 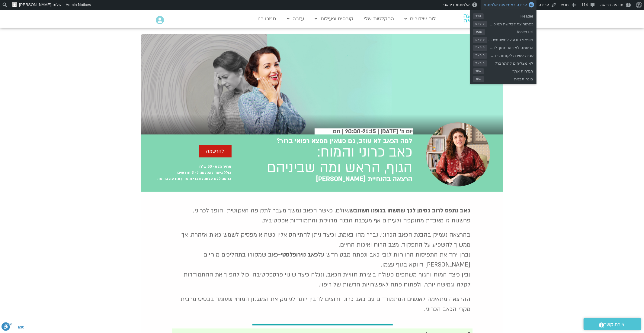 I want to click on span: הרשמה לאירוע מתוך לוח האירועים, so click(x=511, y=47).